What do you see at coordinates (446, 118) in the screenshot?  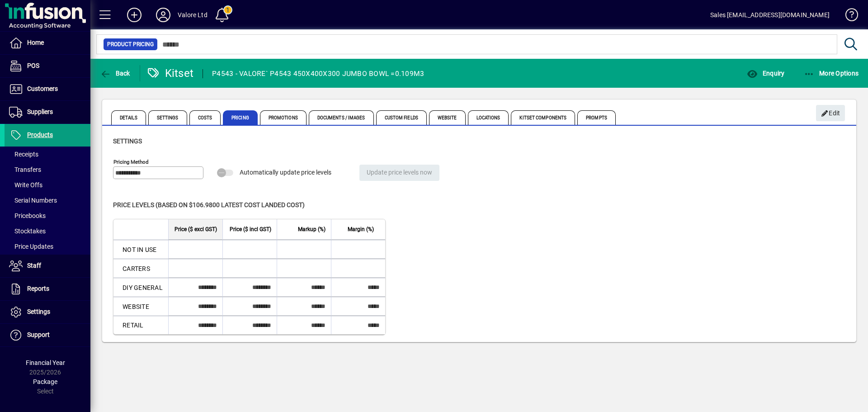 I see `span: Website` at bounding box center [446, 118].